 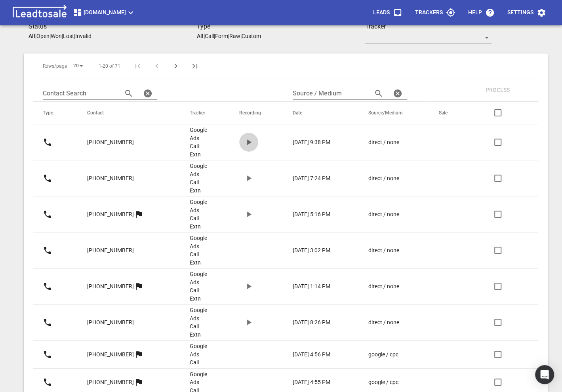 What do you see at coordinates (281, 26) in the screenshot?
I see `h3: Type` at bounding box center [281, 26].